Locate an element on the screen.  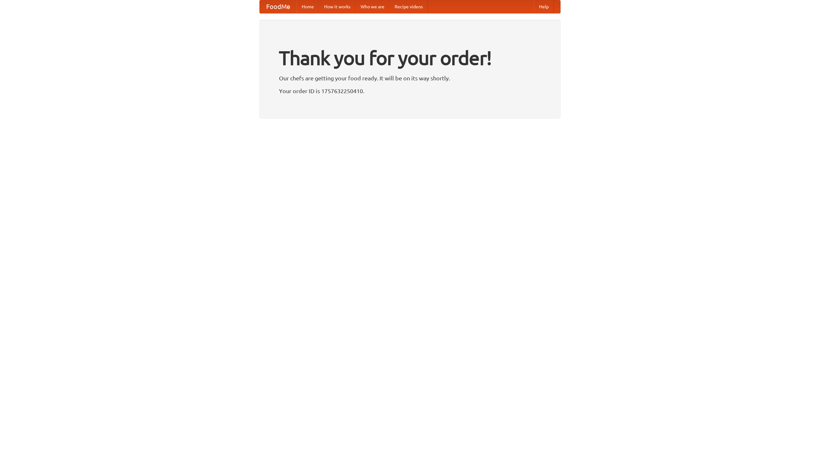
a: How it works is located at coordinates (337, 7).